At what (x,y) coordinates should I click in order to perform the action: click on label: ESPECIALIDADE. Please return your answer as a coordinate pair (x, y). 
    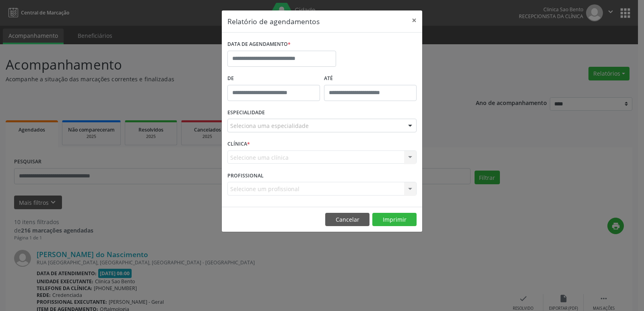
    Looking at the image, I should click on (246, 113).